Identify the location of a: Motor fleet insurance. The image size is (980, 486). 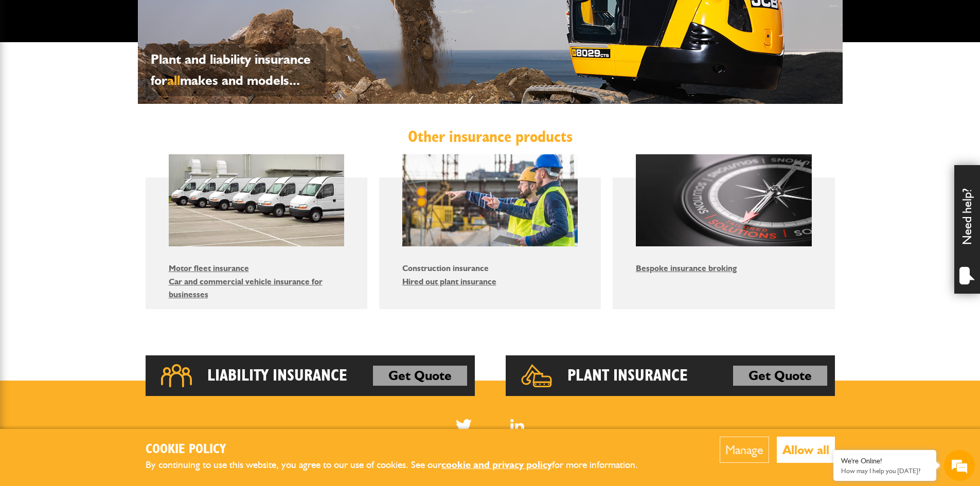
(209, 268).